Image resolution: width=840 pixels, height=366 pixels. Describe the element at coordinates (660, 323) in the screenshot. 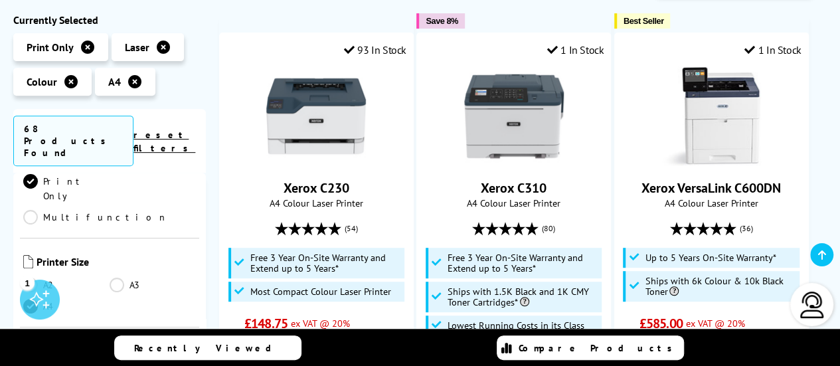

I see `span: £585.00` at that location.